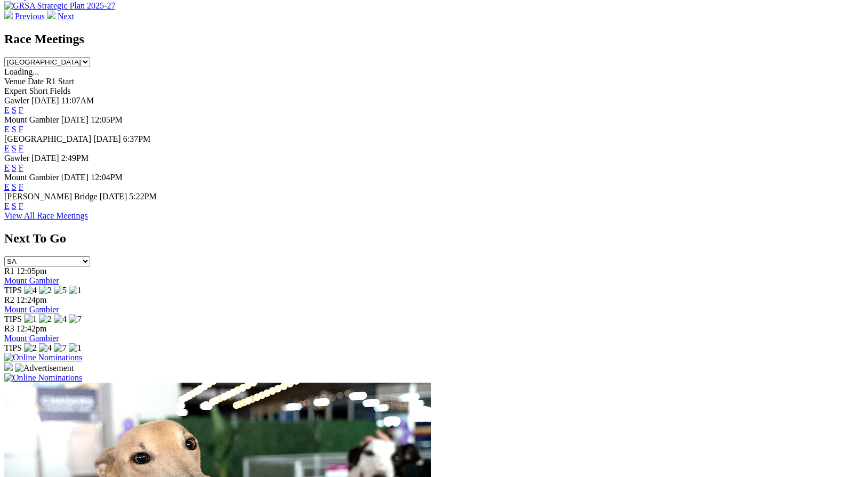 Image resolution: width=868 pixels, height=477 pixels. What do you see at coordinates (143, 196) in the screenshot?
I see `span: 5:22PM` at bounding box center [143, 196].